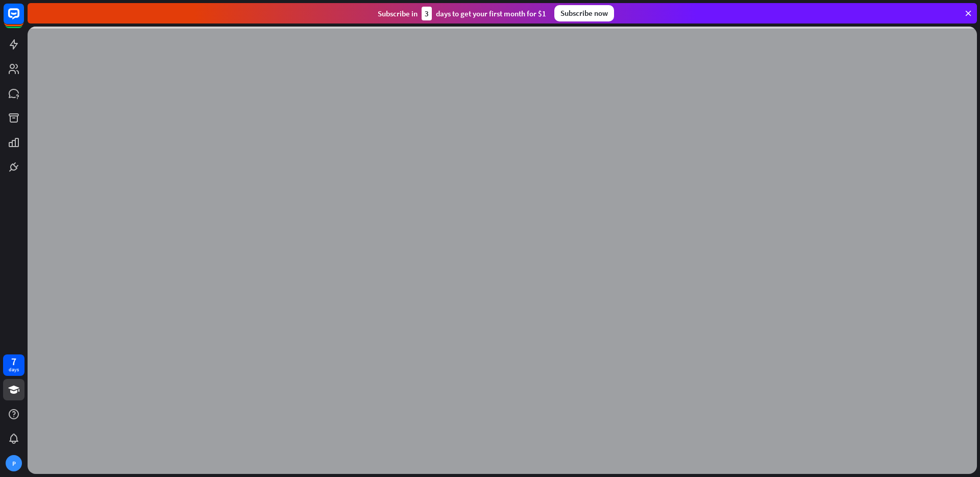 The image size is (980, 477). Describe the element at coordinates (462, 13) in the screenshot. I see `div: Subscribe in days to get your first month for $1` at that location.